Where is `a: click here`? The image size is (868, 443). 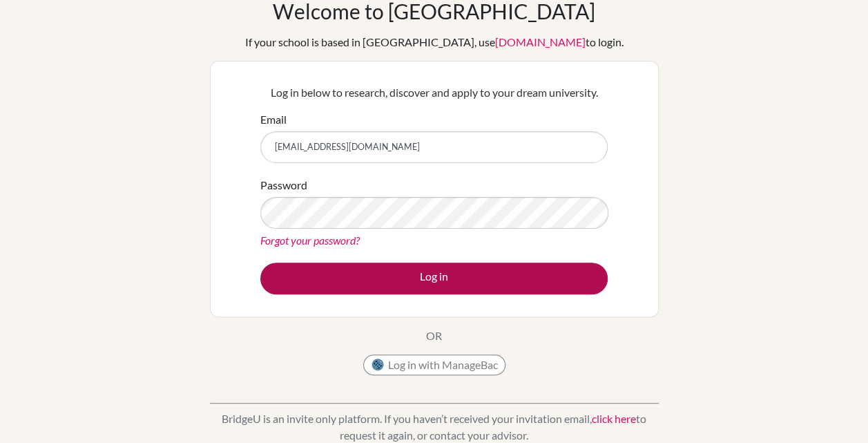
a: click here is located at coordinates (614, 418).